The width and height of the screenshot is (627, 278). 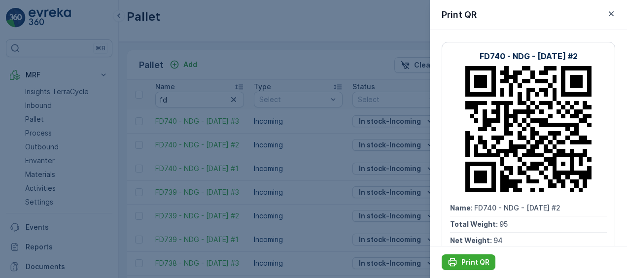 I want to click on span: 94, so click(x=498, y=240).